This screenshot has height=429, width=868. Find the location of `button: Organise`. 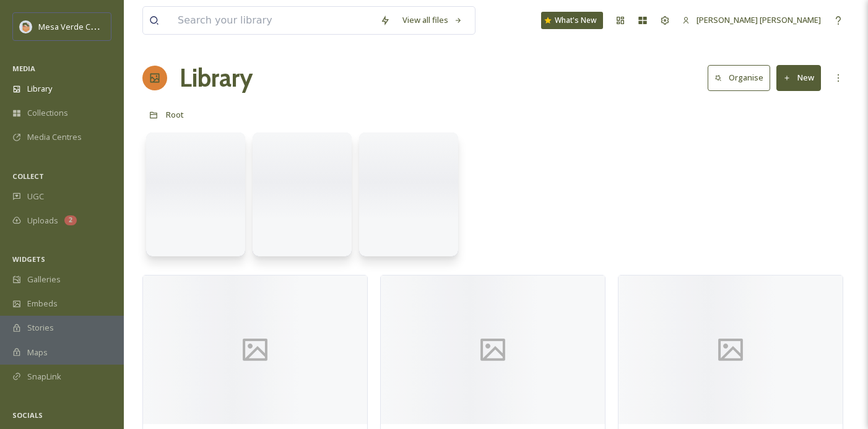

button: Organise is located at coordinates (738, 77).